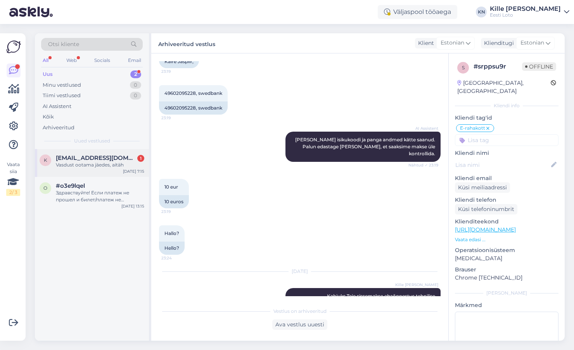 The image size is (574, 350). I want to click on span: 49602095228, swedbank, so click(193, 93).